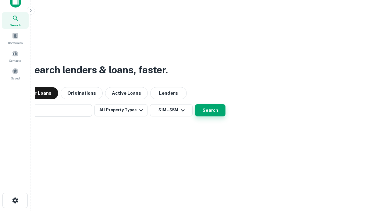 The width and height of the screenshot is (390, 220). What do you see at coordinates (210, 110) in the screenshot?
I see `button: Search` at bounding box center [210, 110].